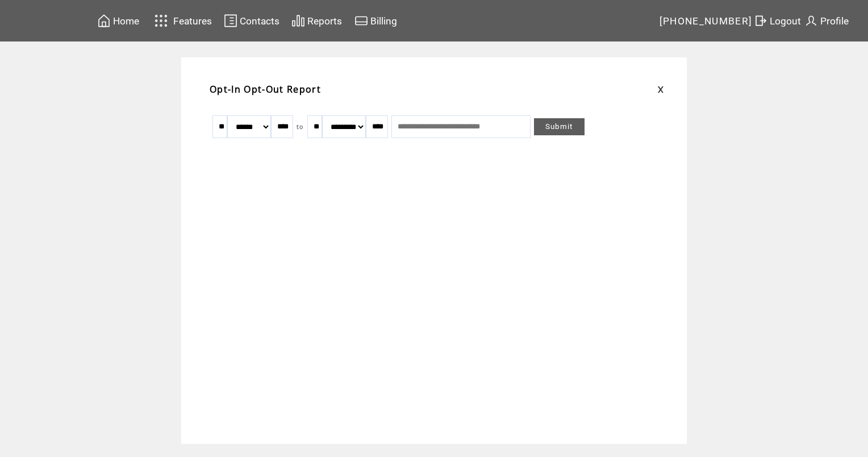 The width and height of the screenshot is (868, 457). I want to click on img: home.svg, so click(104, 20).